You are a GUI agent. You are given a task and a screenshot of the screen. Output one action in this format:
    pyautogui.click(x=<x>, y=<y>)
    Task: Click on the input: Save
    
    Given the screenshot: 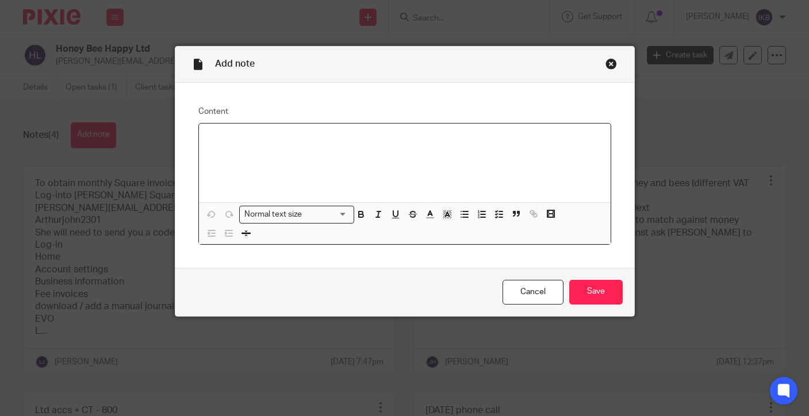 What is the action you would take?
    pyautogui.click(x=596, y=292)
    